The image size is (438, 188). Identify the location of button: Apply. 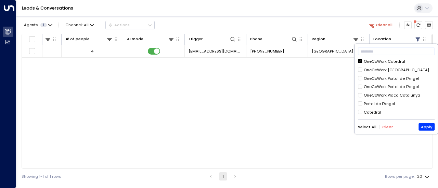
(426, 127).